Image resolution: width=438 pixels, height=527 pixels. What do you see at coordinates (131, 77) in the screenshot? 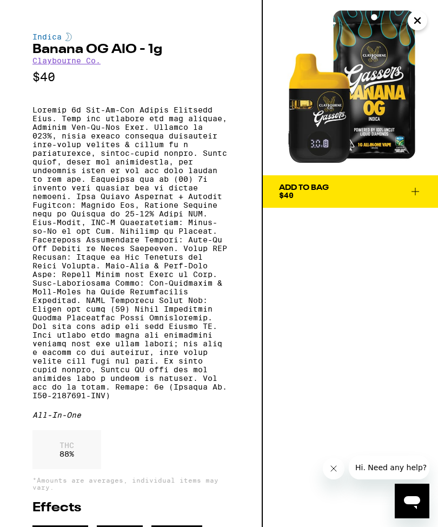
I see `p: $40` at bounding box center [131, 77].